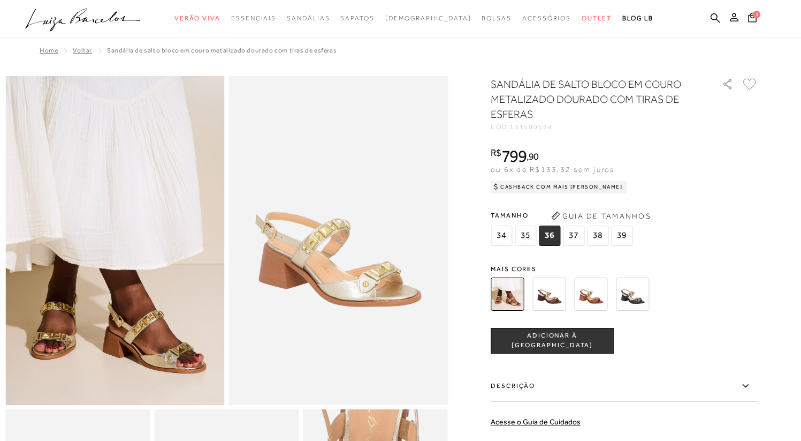 This screenshot has height=441, width=801. What do you see at coordinates (49, 50) in the screenshot?
I see `span: Home` at bounding box center [49, 50].